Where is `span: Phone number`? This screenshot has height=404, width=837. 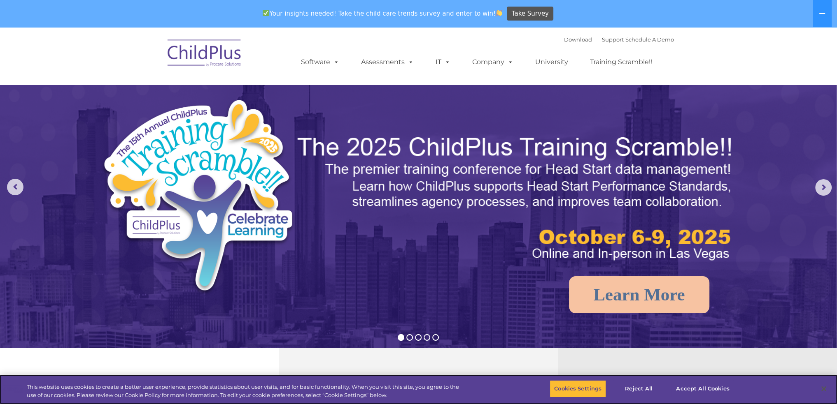
span: Phone number is located at coordinates (132, 91).